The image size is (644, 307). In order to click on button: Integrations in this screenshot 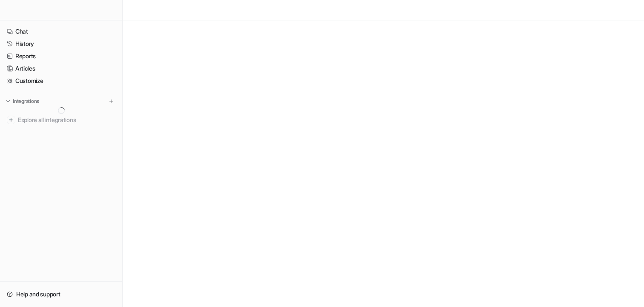, I will do `click(22, 101)`.